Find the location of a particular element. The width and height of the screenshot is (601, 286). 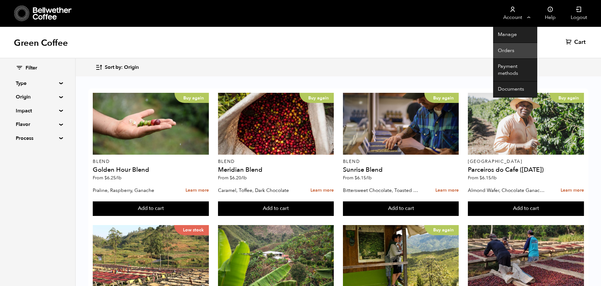

summary: Process is located at coordinates (38, 138).